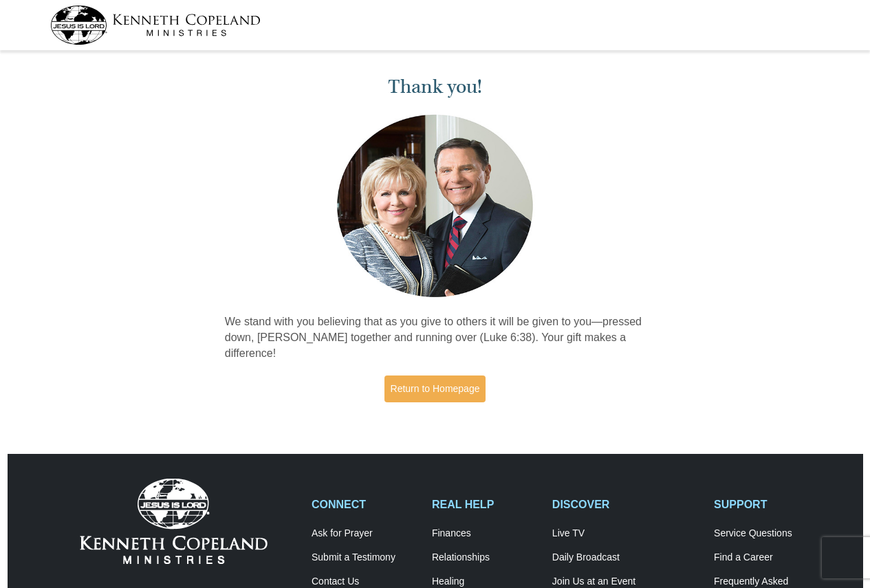 The width and height of the screenshot is (870, 588). Describe the element at coordinates (484, 582) in the screenshot. I see `a: Healing` at that location.